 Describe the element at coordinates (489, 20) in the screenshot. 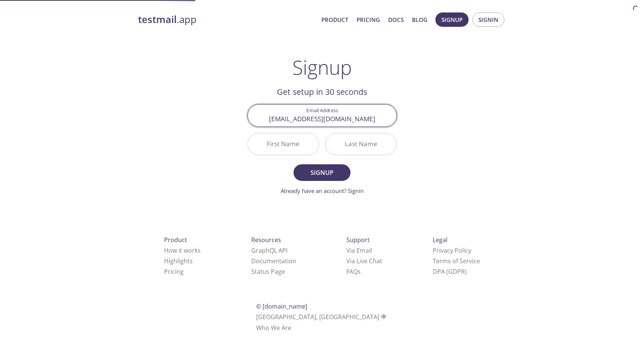

I see `span: Signin` at that location.